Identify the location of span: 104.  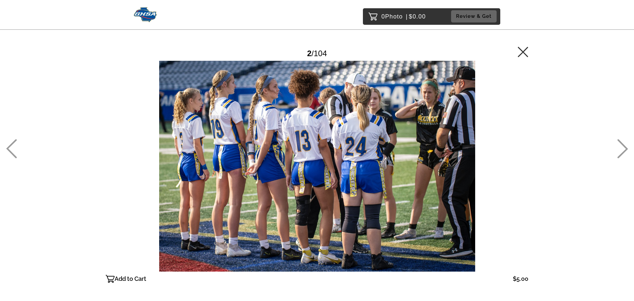
(320, 53).